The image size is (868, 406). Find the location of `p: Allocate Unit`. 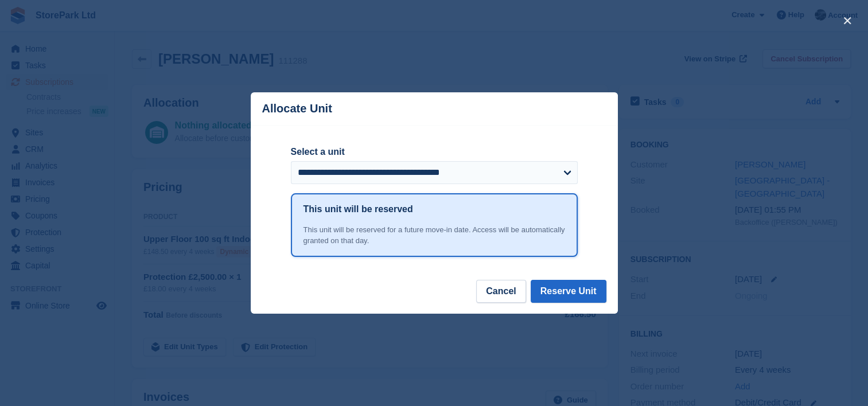

p: Allocate Unit is located at coordinates (297, 108).